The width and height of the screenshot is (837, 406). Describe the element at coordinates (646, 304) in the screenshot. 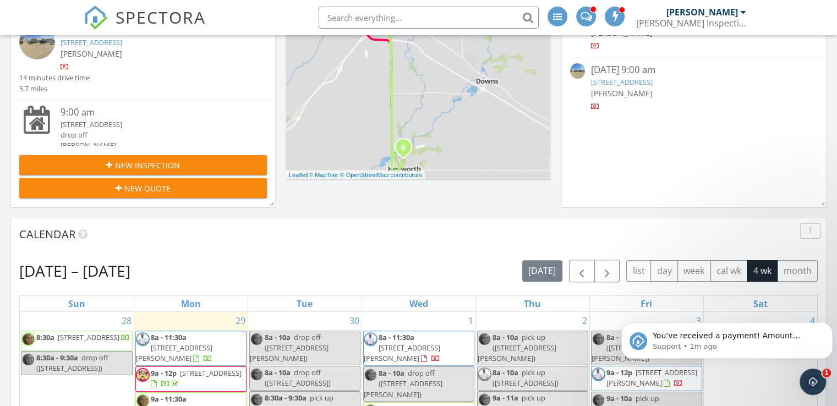

I see `a: Friday` at that location.